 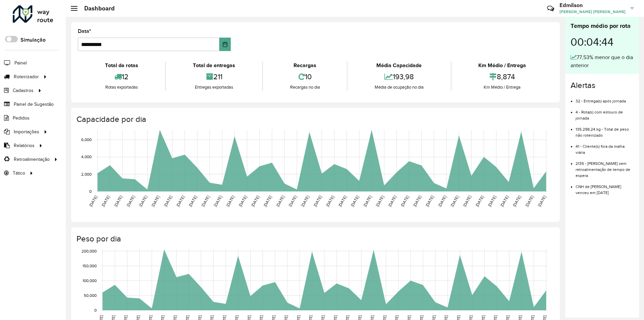 What do you see at coordinates (90, 295) in the screenshot?
I see `text: 50,000` at bounding box center [90, 295].